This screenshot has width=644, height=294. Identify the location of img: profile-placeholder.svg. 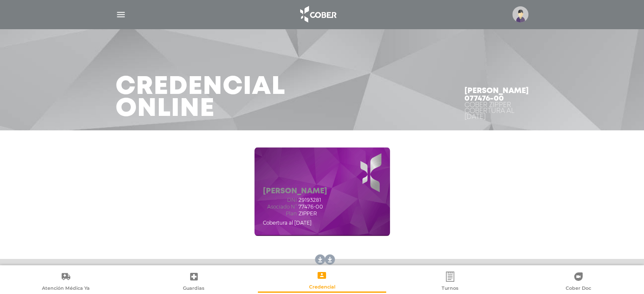
(521, 14).